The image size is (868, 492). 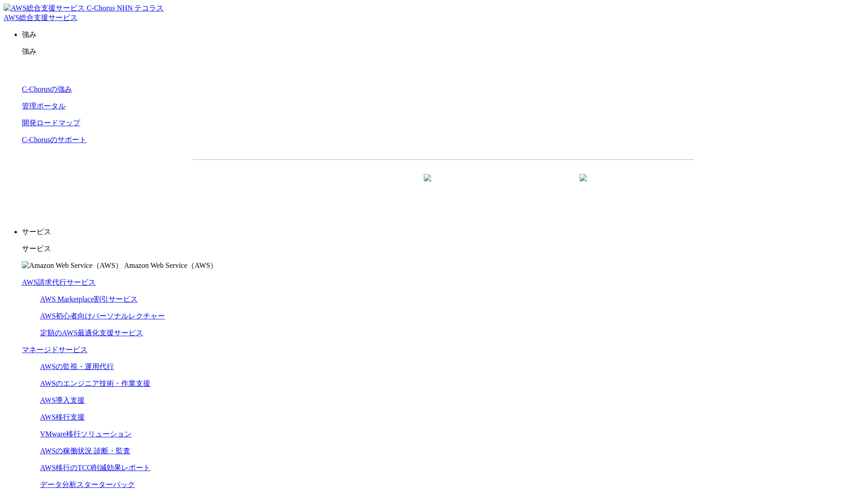 What do you see at coordinates (92, 332) in the screenshot?
I see `a: 定額のAWS最適化支援サービス` at bounding box center [92, 332].